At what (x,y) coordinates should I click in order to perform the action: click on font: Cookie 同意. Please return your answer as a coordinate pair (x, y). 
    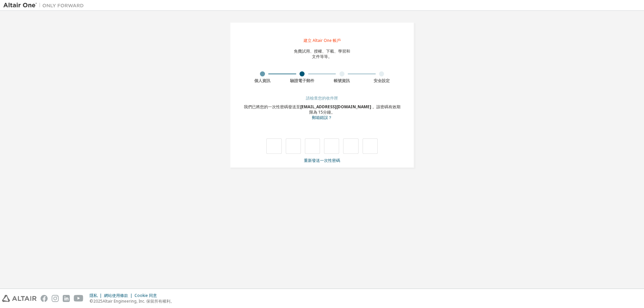
    Looking at the image, I should click on (146, 295).